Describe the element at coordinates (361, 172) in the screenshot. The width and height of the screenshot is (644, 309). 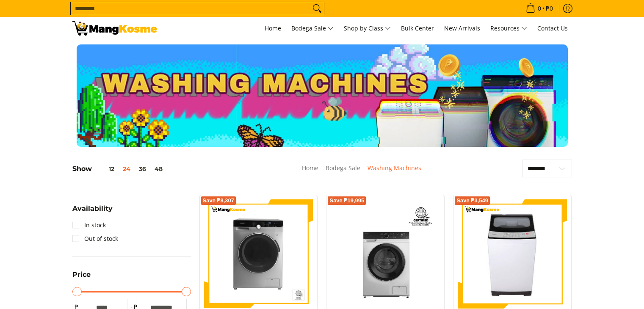
I see `nav: Breadcrumbs` at that location.